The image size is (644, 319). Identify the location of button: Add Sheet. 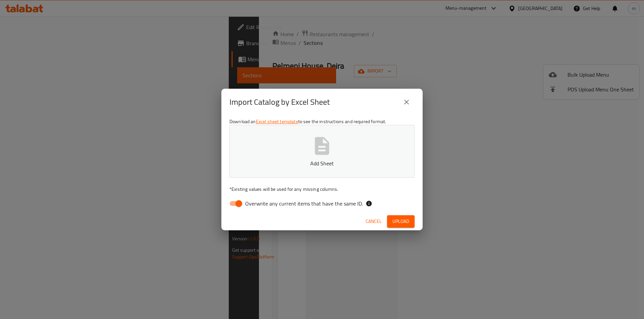
(322, 151).